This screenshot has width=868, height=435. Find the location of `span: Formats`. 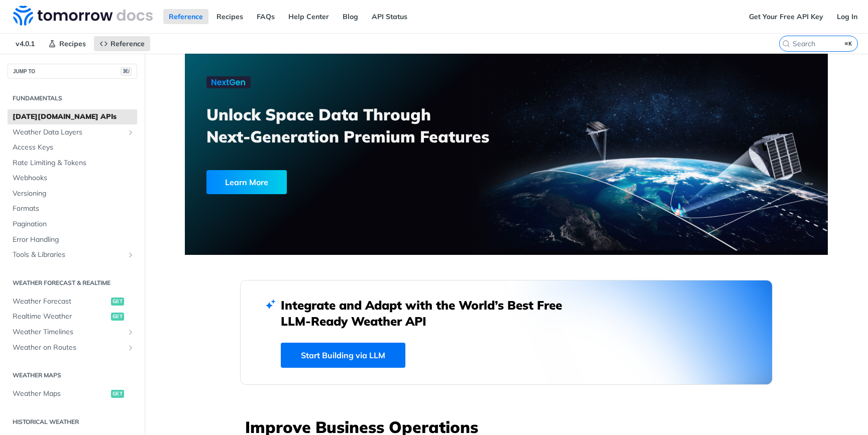

span: Formats is located at coordinates (73, 209).